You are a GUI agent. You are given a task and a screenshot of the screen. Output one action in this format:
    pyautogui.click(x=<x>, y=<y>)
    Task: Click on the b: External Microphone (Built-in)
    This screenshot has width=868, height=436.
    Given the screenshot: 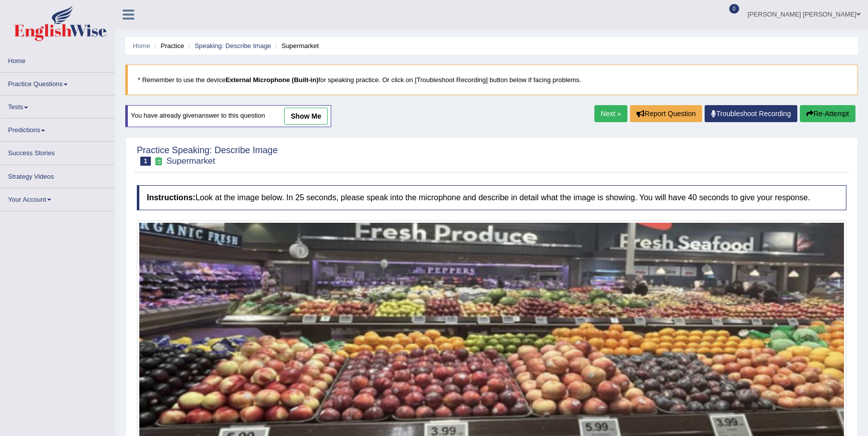 What is the action you would take?
    pyautogui.click(x=272, y=79)
    